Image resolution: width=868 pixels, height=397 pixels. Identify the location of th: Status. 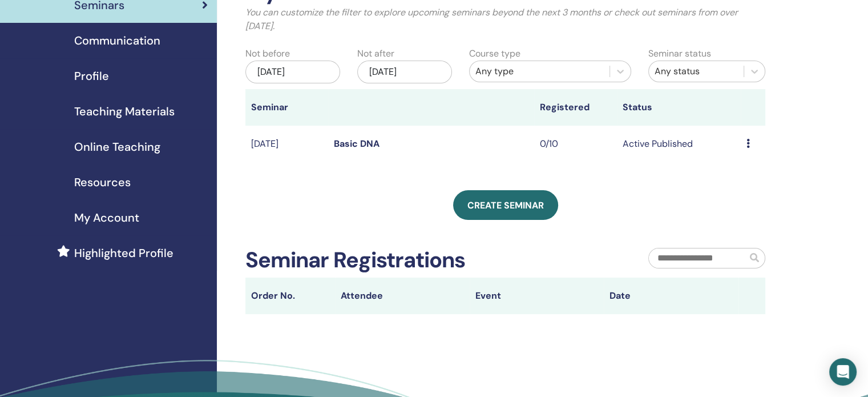
(678, 107).